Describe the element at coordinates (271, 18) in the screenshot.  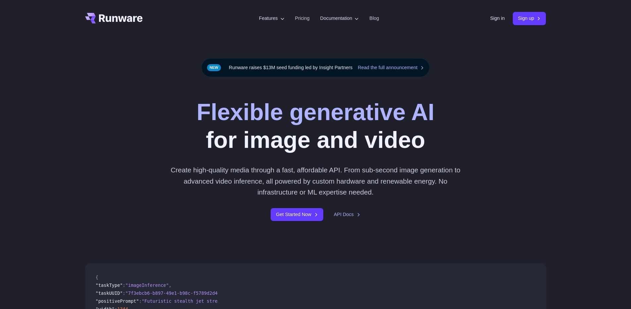
I see `label: Features` at that location.